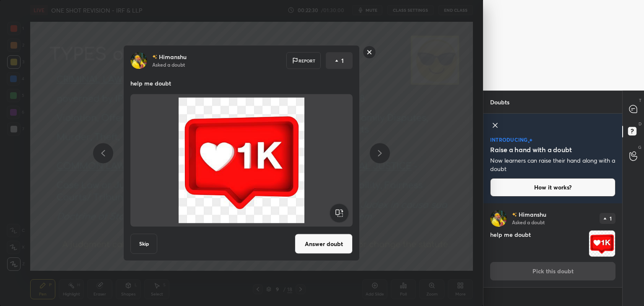 The image size is (644, 306). What do you see at coordinates (324, 244) in the screenshot?
I see `button: Answer doubt` at bounding box center [324, 244].